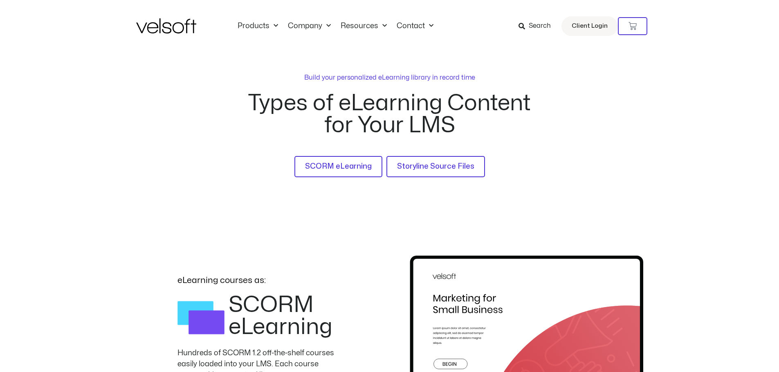  Describe the element at coordinates (589, 26) in the screenshot. I see `span: Client Login` at that location.